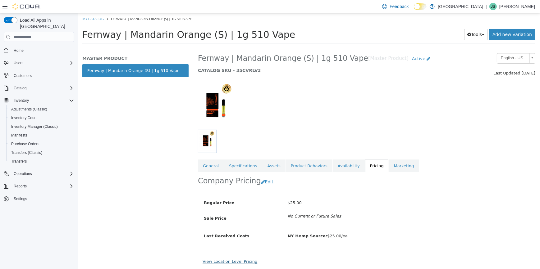  What do you see at coordinates (27, 153) in the screenshot?
I see `a: Transfers (Classic)` at bounding box center [27, 153].